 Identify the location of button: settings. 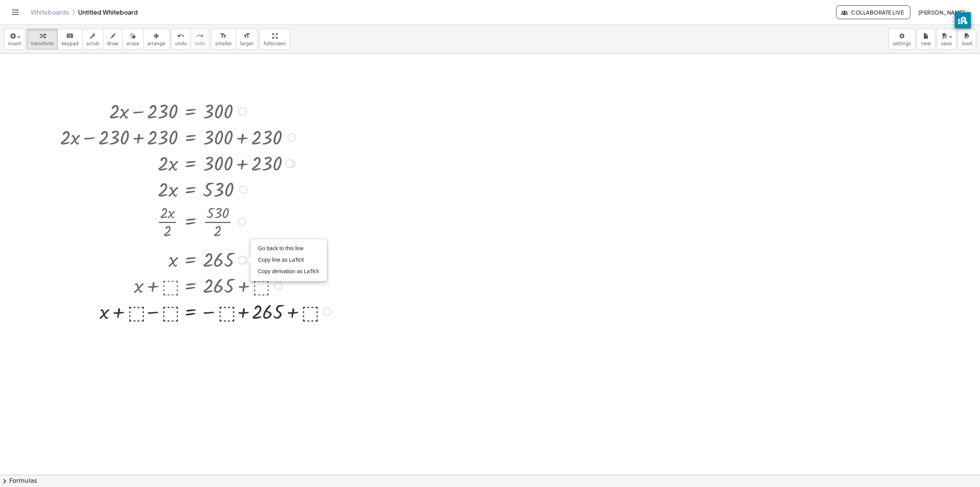
(902, 39).